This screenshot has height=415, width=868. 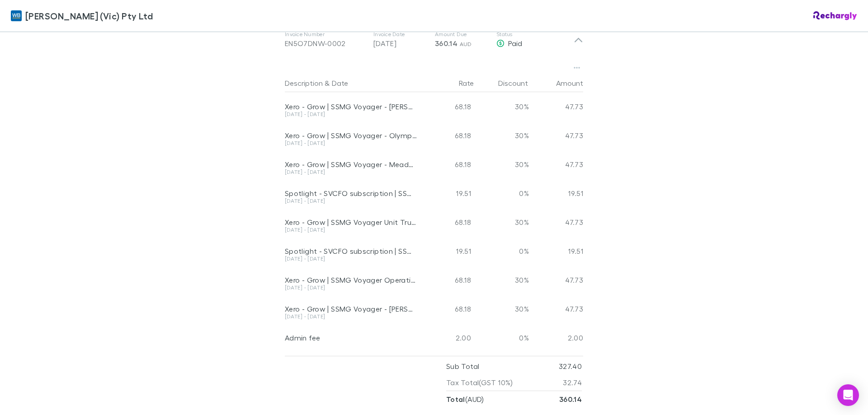 I want to click on p: Invoice Date, so click(x=400, y=34).